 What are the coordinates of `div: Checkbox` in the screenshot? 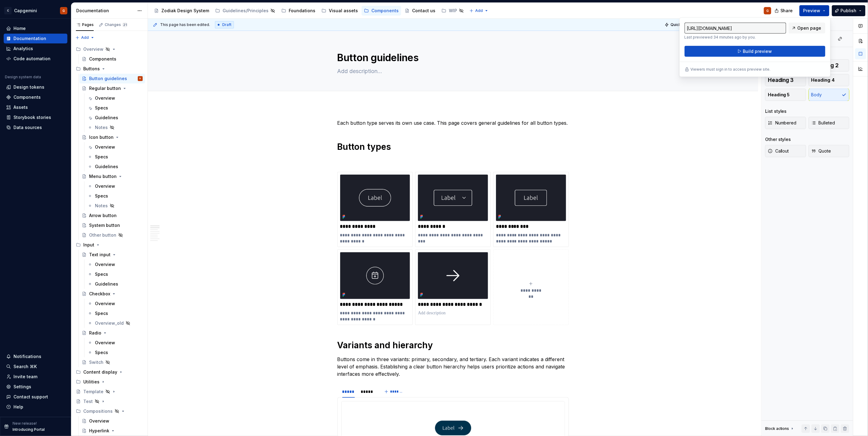 It's located at (100, 294).